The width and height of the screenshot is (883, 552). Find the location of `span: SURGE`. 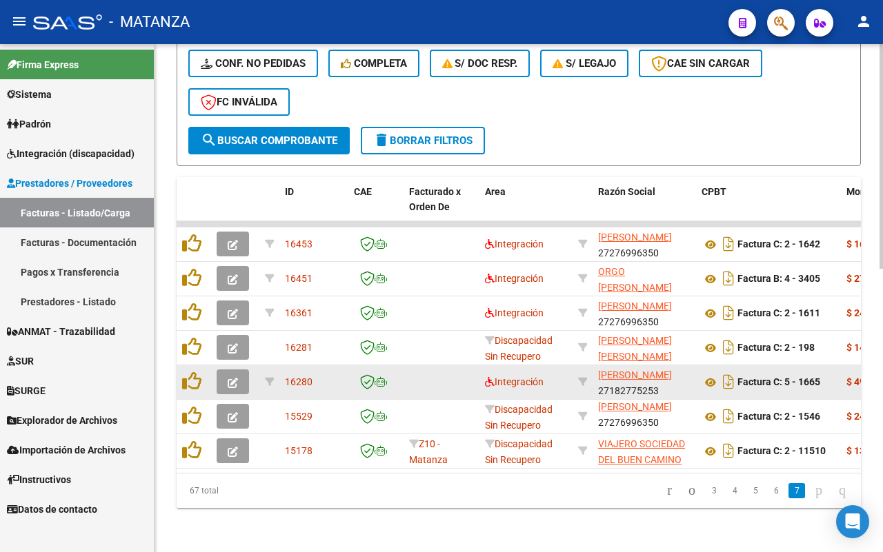

span: SURGE is located at coordinates (26, 391).